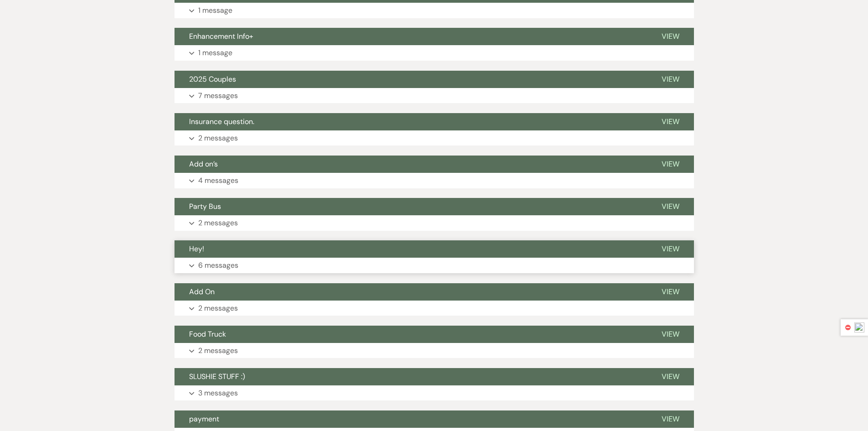 This screenshot has width=868, height=431. I want to click on p: 6 messages, so click(218, 265).